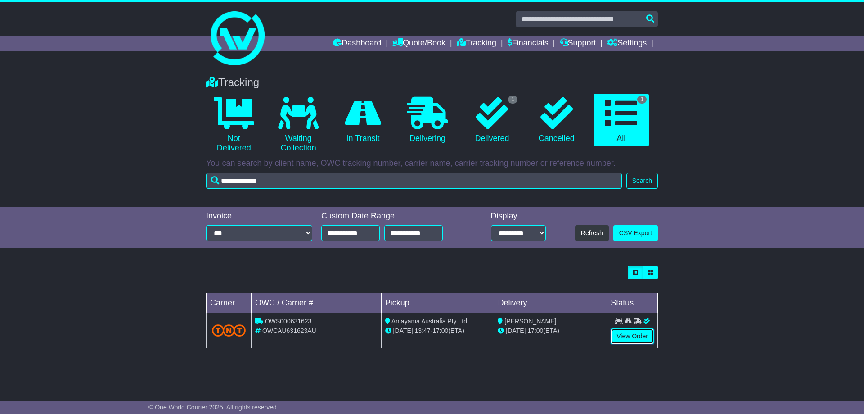 This screenshot has height=414, width=864. What do you see at coordinates (423, 330) in the screenshot?
I see `span: 13:47` at bounding box center [423, 330].